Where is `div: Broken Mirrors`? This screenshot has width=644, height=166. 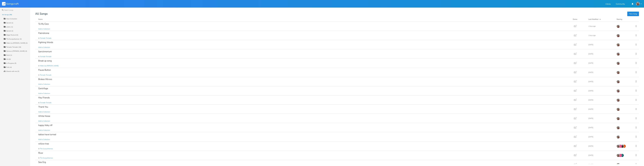 div: Broken Mirrors is located at coordinates (45, 79).